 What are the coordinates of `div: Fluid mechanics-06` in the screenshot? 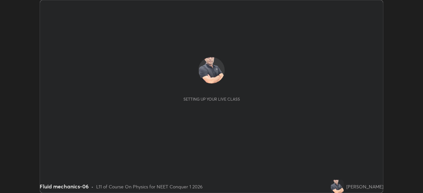 It's located at (64, 187).